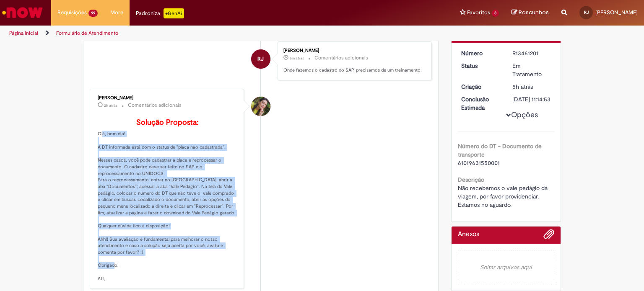 This screenshot has width=644, height=291. What do you see at coordinates (479, 163) in the screenshot?
I see `span: 61019631550001` at bounding box center [479, 163].